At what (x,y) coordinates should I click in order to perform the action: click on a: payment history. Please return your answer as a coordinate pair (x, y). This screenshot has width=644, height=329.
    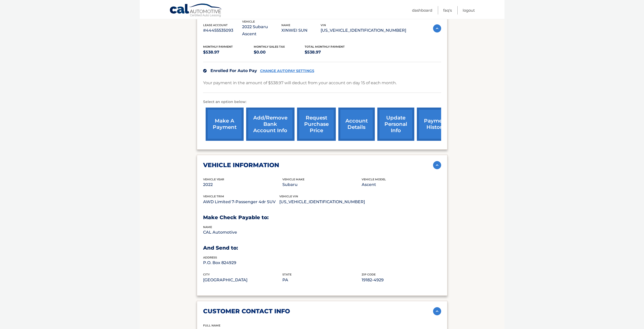
    Looking at the image, I should click on (436, 124).